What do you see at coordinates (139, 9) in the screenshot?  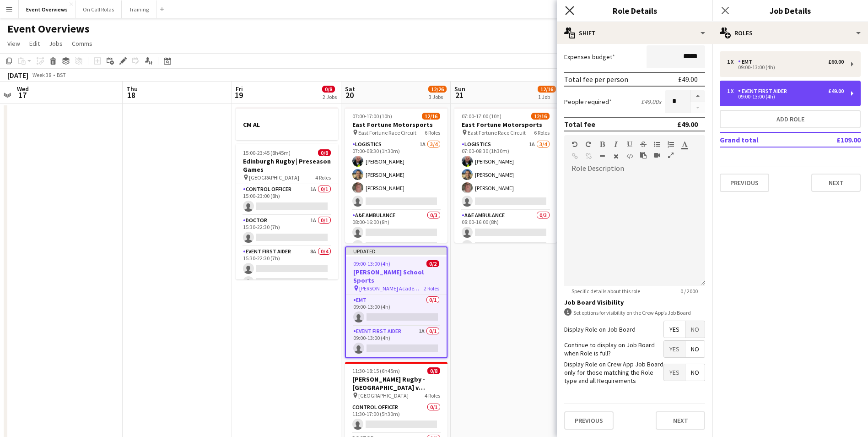 I see `button: Training` at bounding box center [139, 9].